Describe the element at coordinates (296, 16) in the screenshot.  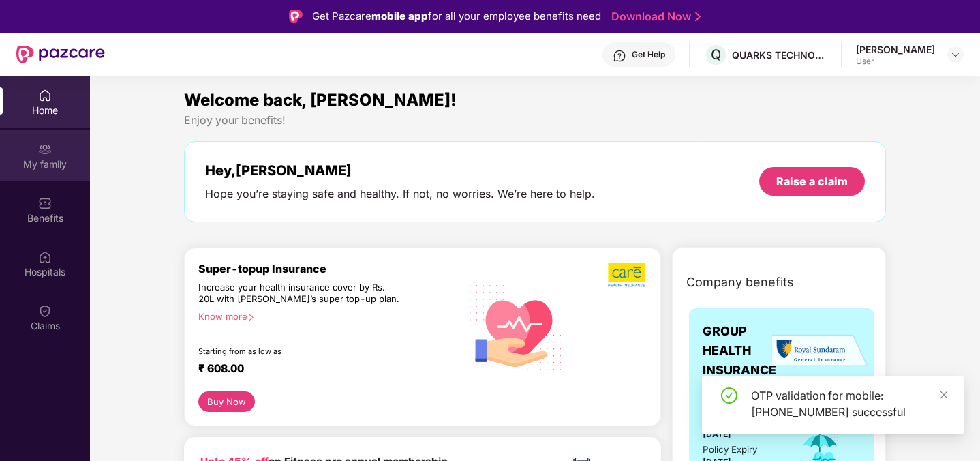
I see `img: Logo` at that location.